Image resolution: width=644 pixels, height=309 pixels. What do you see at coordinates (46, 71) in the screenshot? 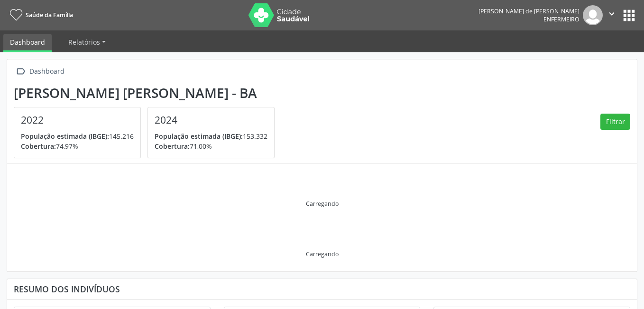
I see `div: Dashboard` at bounding box center [46, 71].